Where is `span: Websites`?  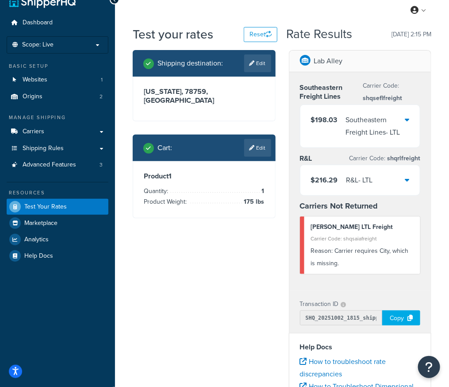
span: Websites is located at coordinates (35, 80).